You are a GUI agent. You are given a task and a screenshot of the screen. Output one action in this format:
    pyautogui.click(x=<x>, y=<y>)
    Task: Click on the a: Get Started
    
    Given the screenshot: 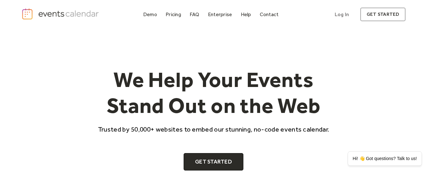 What is the action you would take?
    pyautogui.click(x=213, y=162)
    